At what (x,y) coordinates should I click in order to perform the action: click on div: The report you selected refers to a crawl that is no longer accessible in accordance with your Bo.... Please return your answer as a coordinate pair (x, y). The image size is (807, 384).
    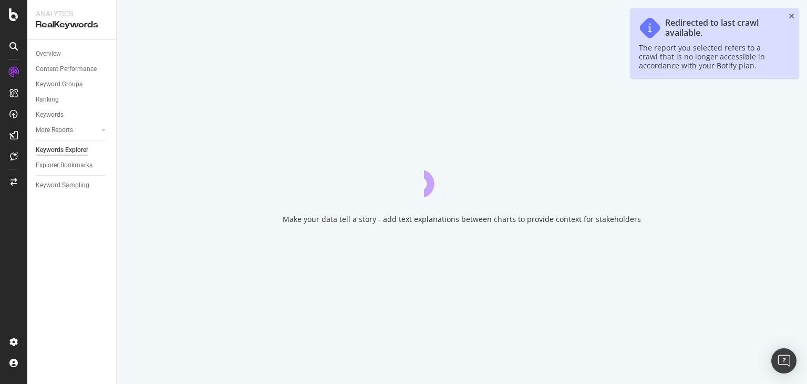
    Looking at the image, I should click on (710, 56).